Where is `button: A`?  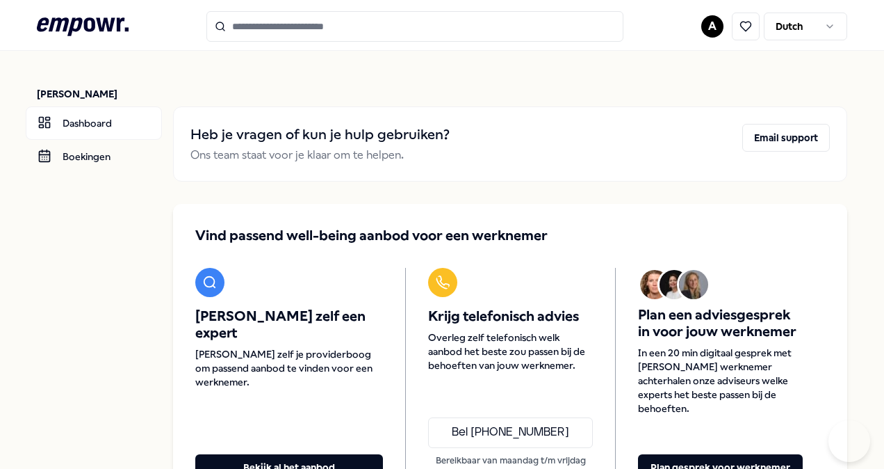 button: A is located at coordinates (713, 26).